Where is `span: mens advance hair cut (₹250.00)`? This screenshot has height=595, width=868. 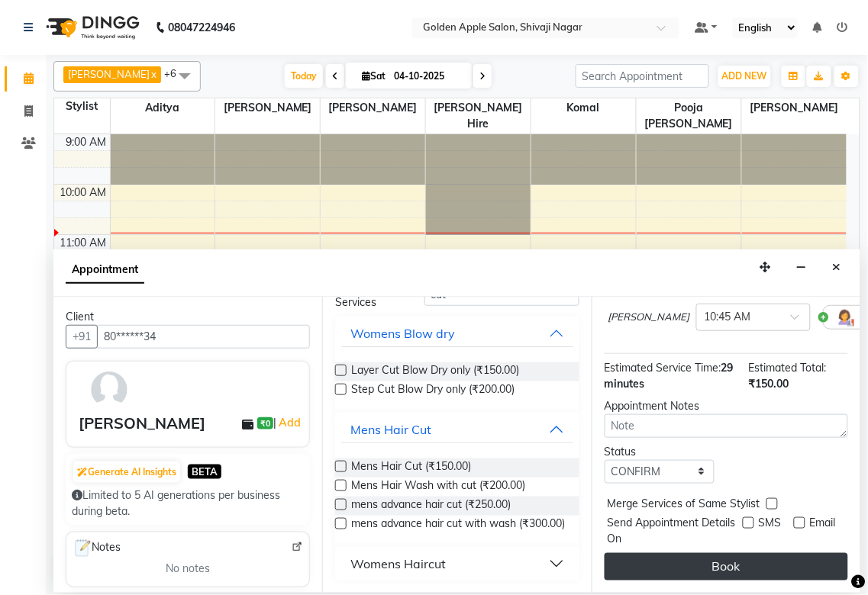
span: mens advance hair cut (₹250.00) is located at coordinates (431, 506).